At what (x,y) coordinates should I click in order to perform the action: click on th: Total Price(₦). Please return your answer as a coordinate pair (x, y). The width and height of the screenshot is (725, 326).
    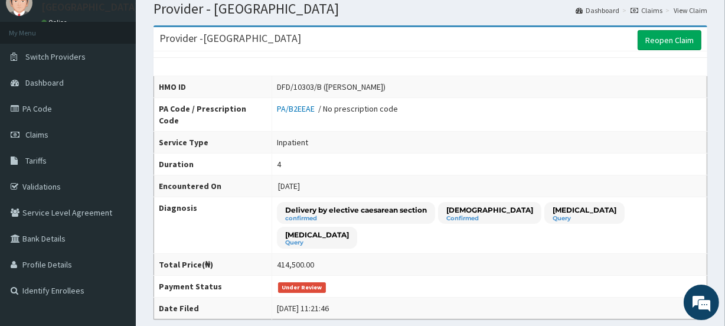
    Looking at the image, I should click on (213, 265).